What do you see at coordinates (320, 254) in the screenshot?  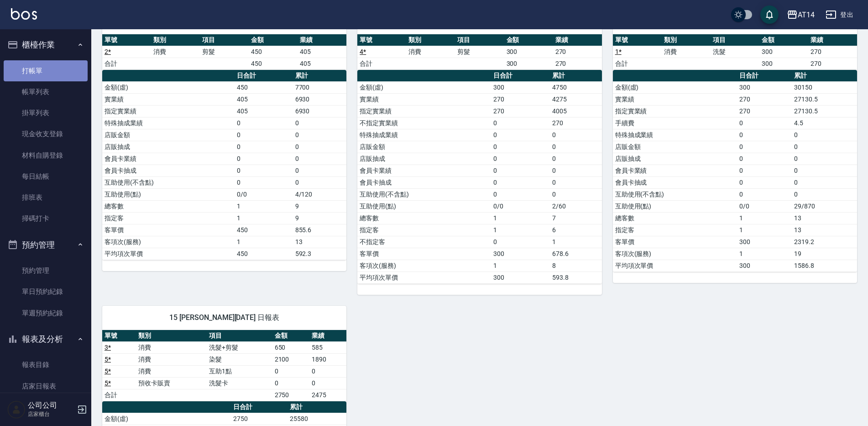 I see `td: 592.3` at bounding box center [320, 254].